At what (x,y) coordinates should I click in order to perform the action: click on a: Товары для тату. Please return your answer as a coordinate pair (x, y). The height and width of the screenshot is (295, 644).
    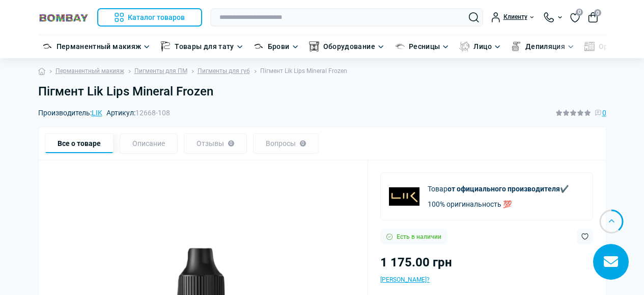
    Looking at the image, I should click on (204, 46).